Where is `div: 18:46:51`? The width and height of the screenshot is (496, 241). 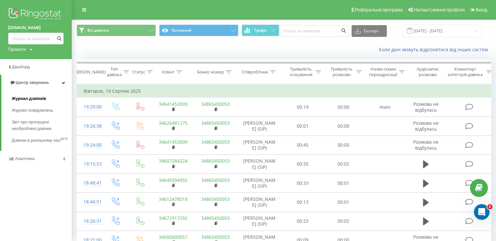
div: 18:46:51 is located at coordinates (90, 202).